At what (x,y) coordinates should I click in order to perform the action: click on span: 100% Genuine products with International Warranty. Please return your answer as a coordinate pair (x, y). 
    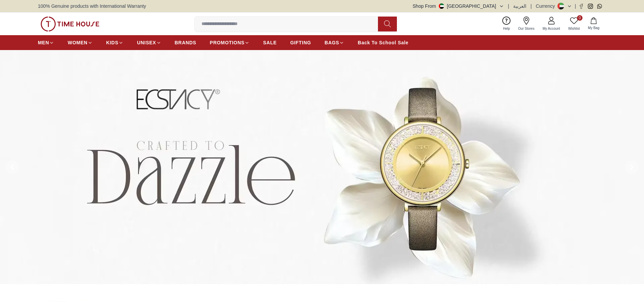
    Looking at the image, I should click on (92, 6).